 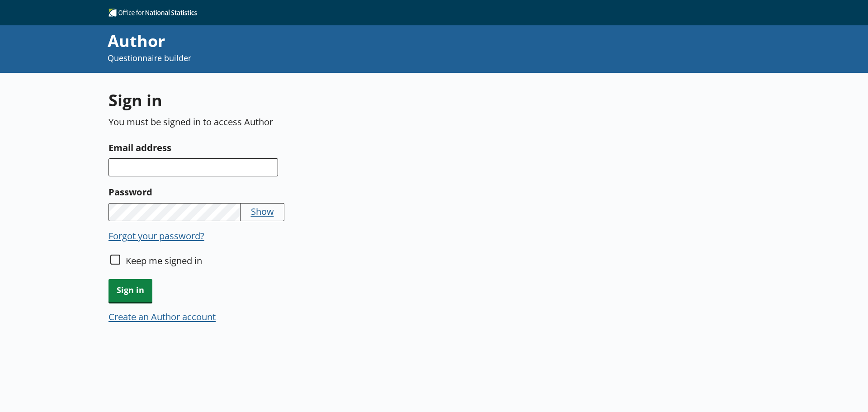 What do you see at coordinates (322, 122) in the screenshot?
I see `p: You must be signed in to access Author` at bounding box center [322, 122].